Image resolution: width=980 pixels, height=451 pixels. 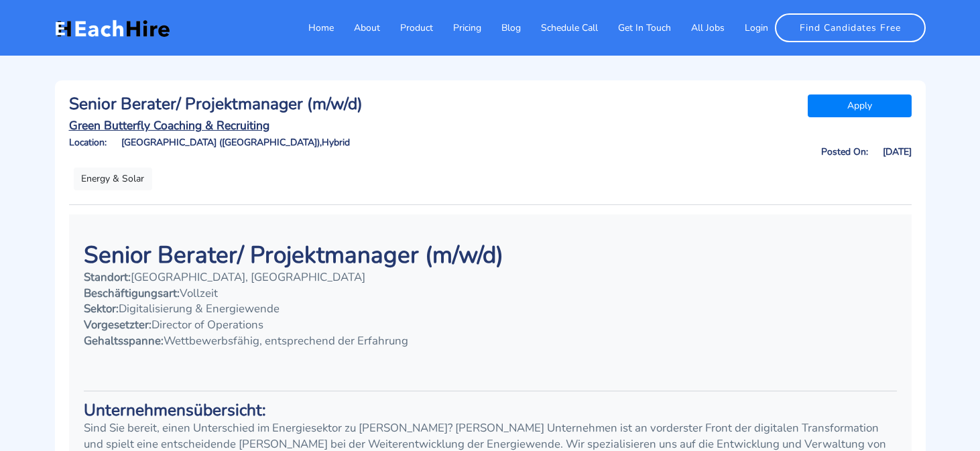 What do you see at coordinates (169, 126) in the screenshot?
I see `u: Green Butterfly Coaching & Recruiting` at bounding box center [169, 126].